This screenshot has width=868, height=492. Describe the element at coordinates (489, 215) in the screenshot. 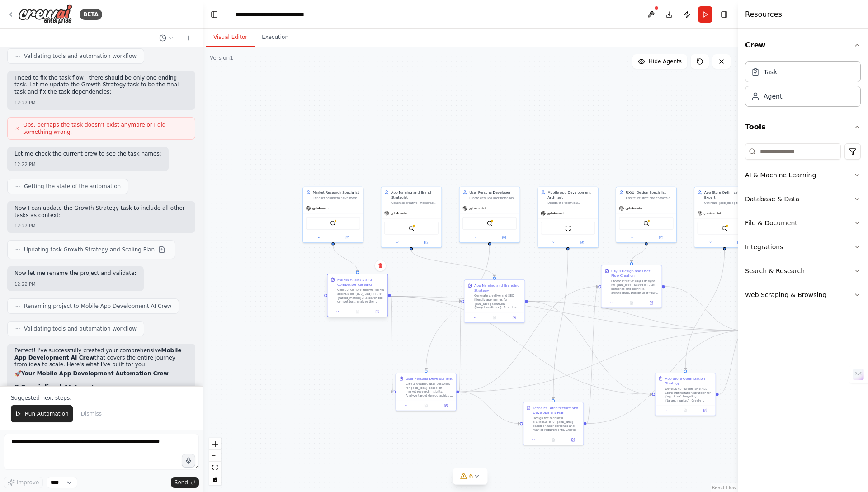

I see `div: User Persona DeveloperCreate detailed user personas for {app_idea} by analyzing target demographi...` at that location.